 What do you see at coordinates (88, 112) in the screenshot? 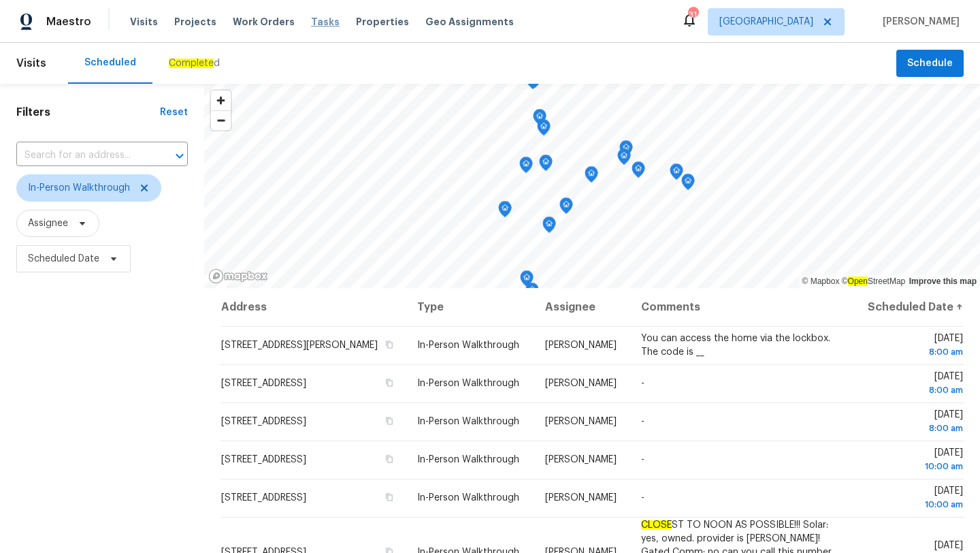
I see `h1: Filters` at bounding box center [88, 112].